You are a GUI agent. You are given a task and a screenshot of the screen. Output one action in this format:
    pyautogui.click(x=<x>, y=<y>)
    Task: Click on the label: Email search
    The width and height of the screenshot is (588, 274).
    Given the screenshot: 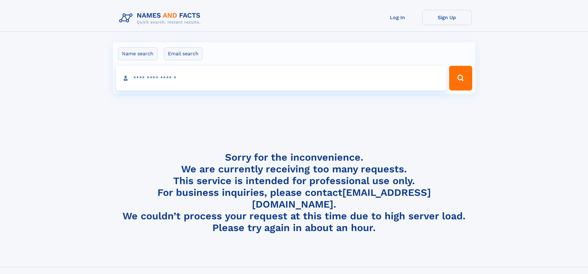 What is the action you would take?
    pyautogui.click(x=183, y=54)
    